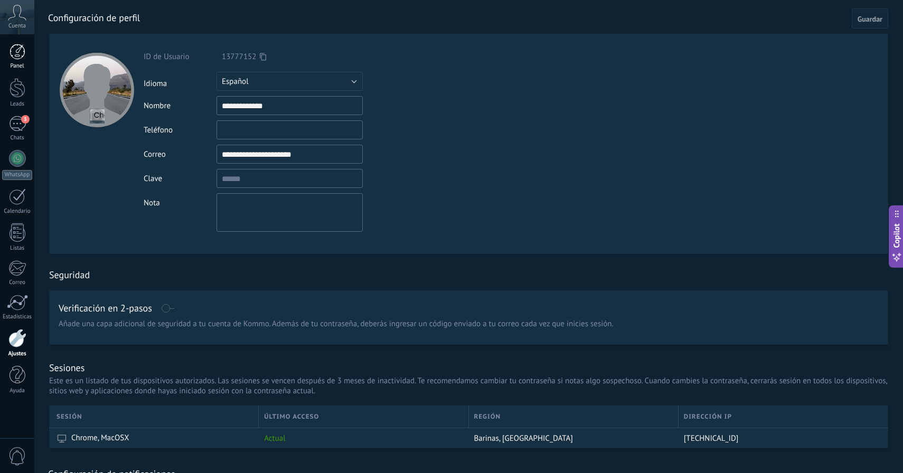 The image size is (903, 473). I want to click on span: Chrome, MacOSX, so click(100, 438).